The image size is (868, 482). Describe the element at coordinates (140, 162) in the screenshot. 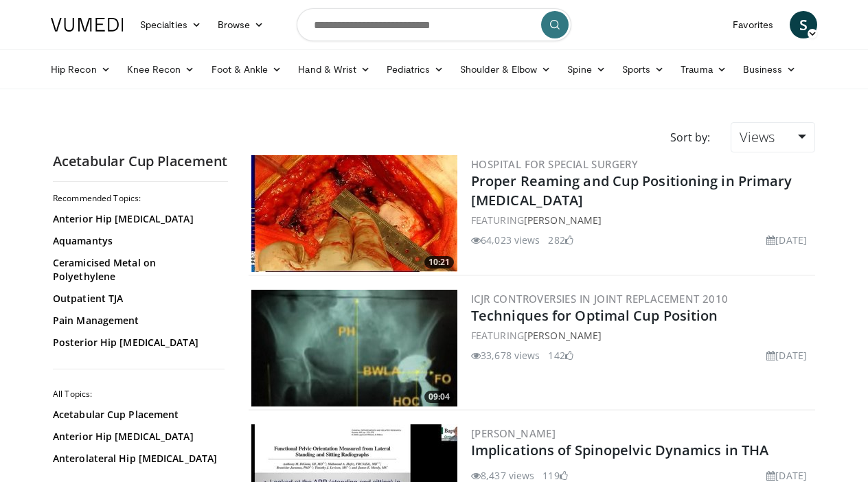

I see `h2: Acetabular Cup Placement` at that location.